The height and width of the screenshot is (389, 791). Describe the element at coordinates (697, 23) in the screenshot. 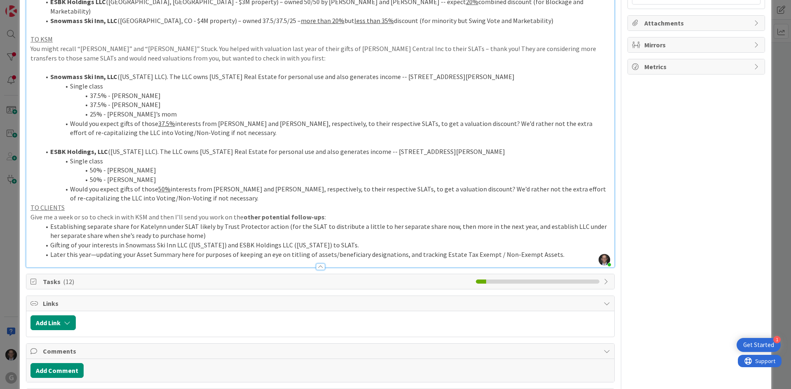

I see `span: Attachments` at that location.